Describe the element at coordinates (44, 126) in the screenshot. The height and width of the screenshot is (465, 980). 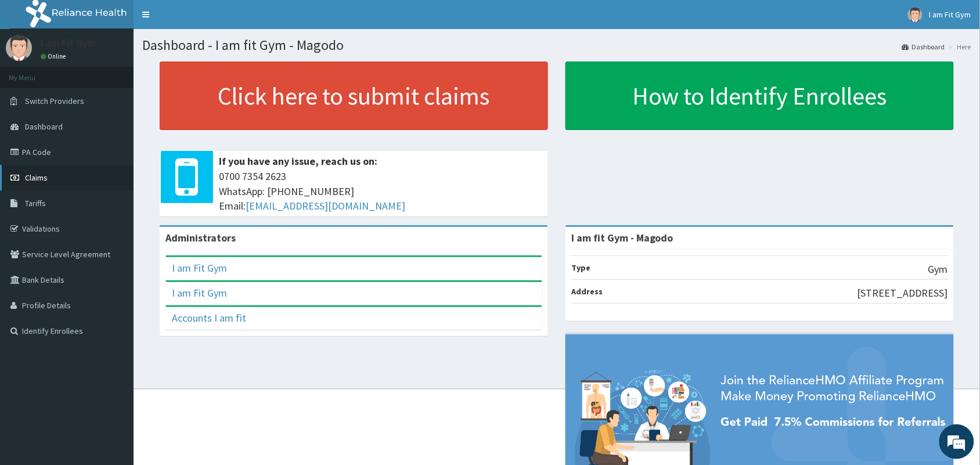
I see `span: Dashboard` at that location.